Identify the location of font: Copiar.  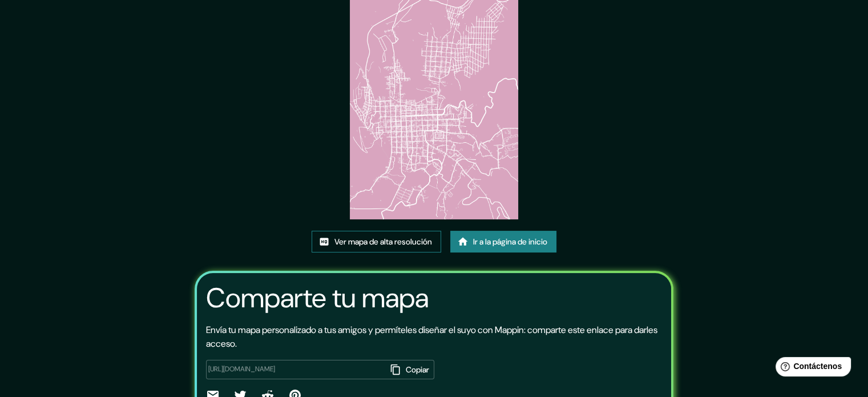
(417, 369).